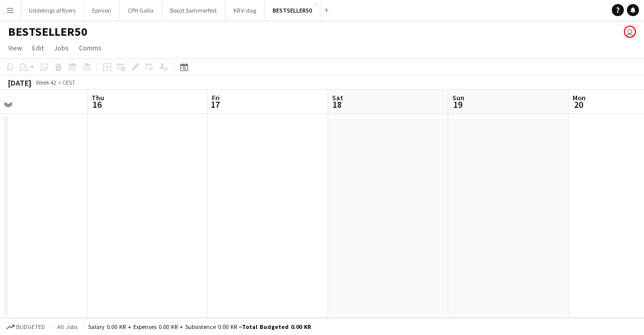  I want to click on span: All jobs, so click(68, 326).